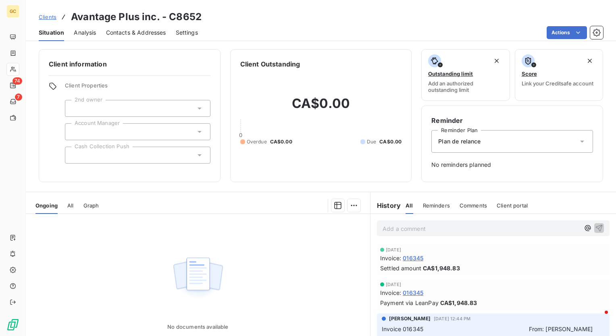 This screenshot has height=336, width=616. What do you see at coordinates (450, 74) in the screenshot?
I see `span: Outstanding limit` at bounding box center [450, 74].